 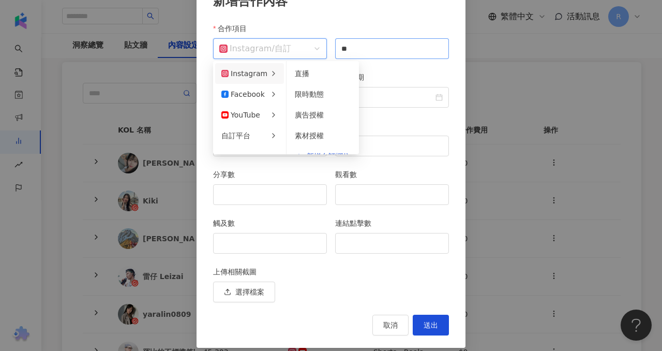 What do you see at coordinates (236, 136) in the screenshot?
I see `div: 自訂平台` at bounding box center [236, 136].